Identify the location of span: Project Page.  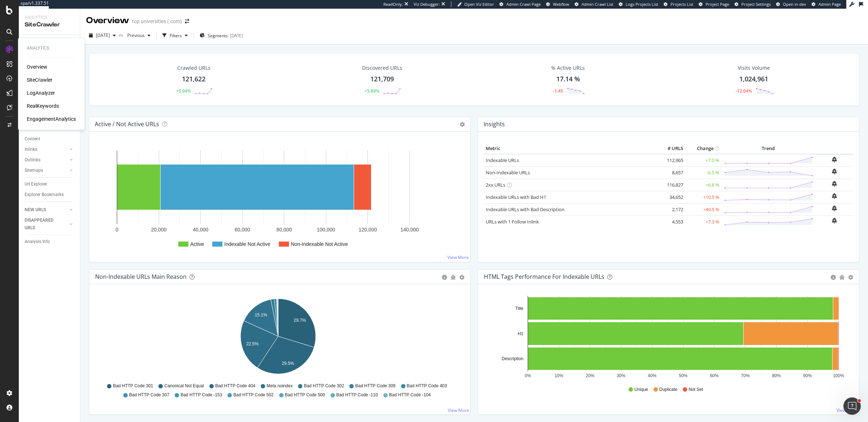
(717, 4).